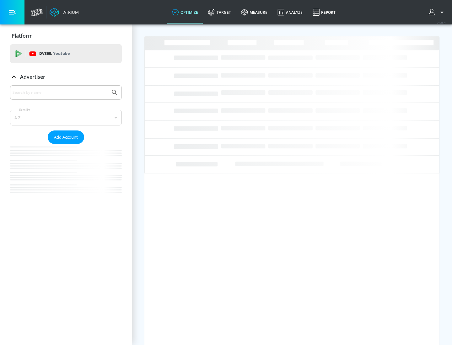  Describe the element at coordinates (66, 137) in the screenshot. I see `span: Add Account` at that location.